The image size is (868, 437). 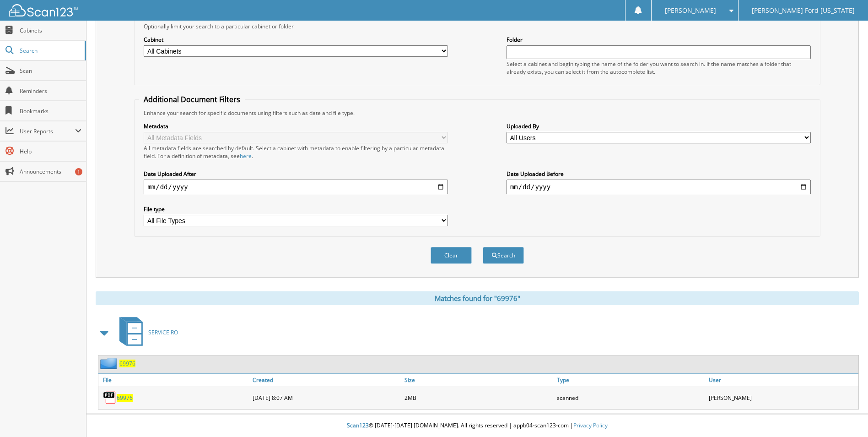 I want to click on span: User Reports, so click(x=47, y=131).